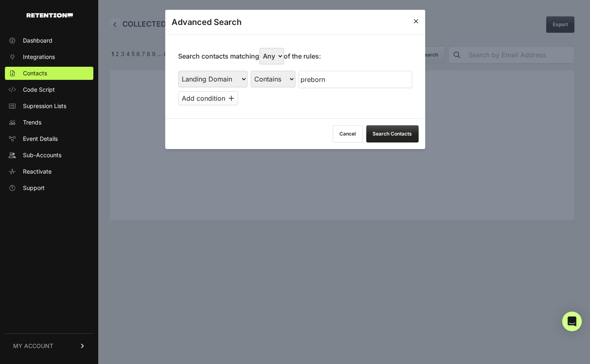 The height and width of the screenshot is (364, 590). Describe the element at coordinates (348, 134) in the screenshot. I see `button: Cancel` at that location.